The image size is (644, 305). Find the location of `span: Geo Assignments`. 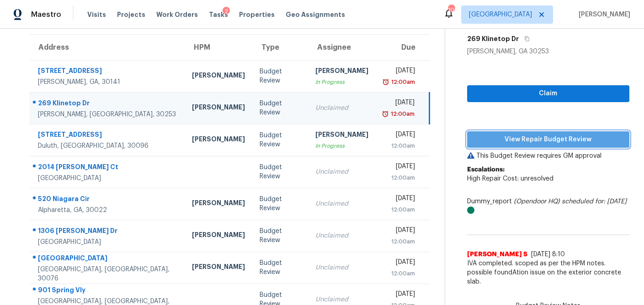

span: Geo Assignments is located at coordinates (315, 14).